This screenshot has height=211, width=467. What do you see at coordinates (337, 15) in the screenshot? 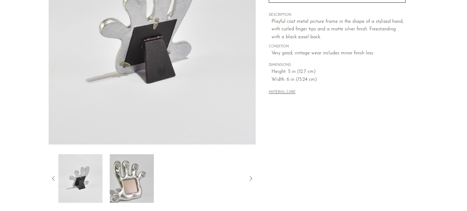
I see `span: DESCRIPTION` at bounding box center [337, 15].